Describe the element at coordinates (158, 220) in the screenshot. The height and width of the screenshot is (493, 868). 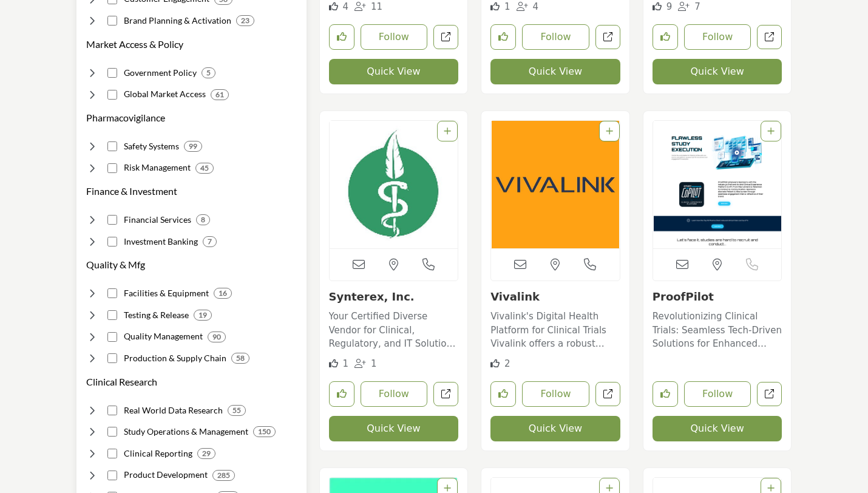
I see `h4: Financial Services: Enabling enterprise fiscal planning, reporting and controls.` at that location.